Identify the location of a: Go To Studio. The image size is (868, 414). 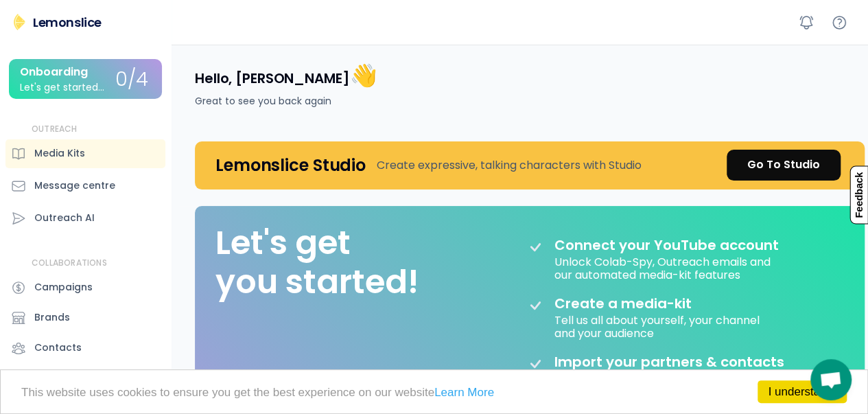
(783, 164).